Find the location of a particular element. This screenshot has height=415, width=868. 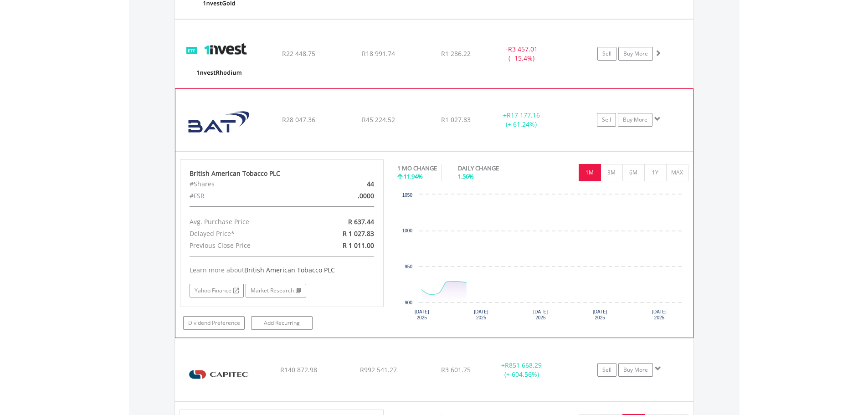

span: R1 286.22 is located at coordinates (456, 53).